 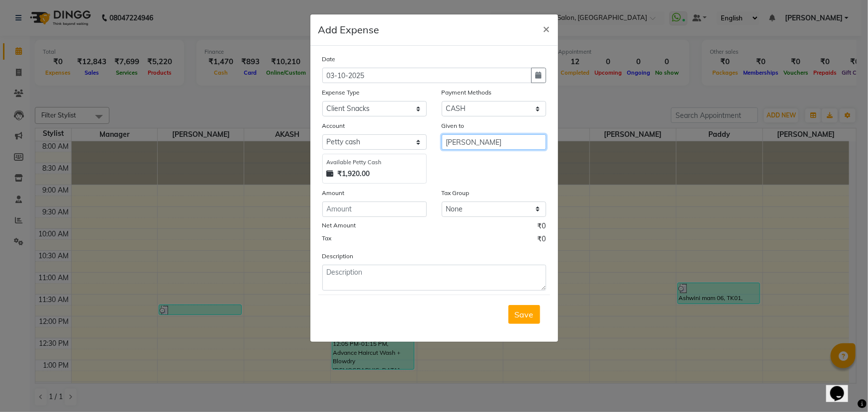 What do you see at coordinates (466, 92) in the screenshot?
I see `label: Payment Methods` at bounding box center [466, 92].